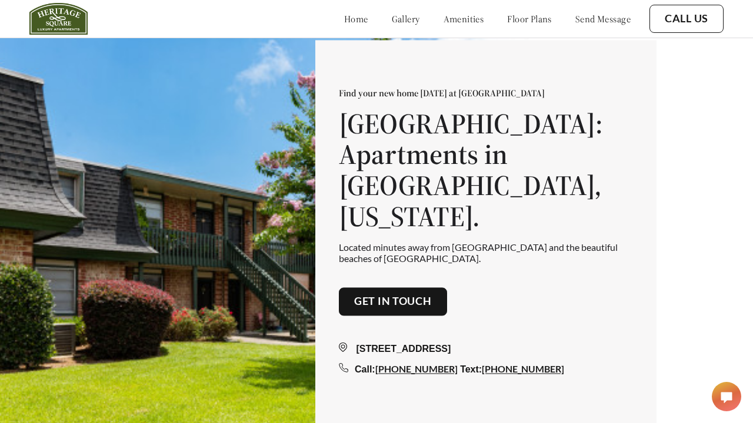 The image size is (753, 423). What do you see at coordinates (603, 19) in the screenshot?
I see `a: send message` at bounding box center [603, 19].